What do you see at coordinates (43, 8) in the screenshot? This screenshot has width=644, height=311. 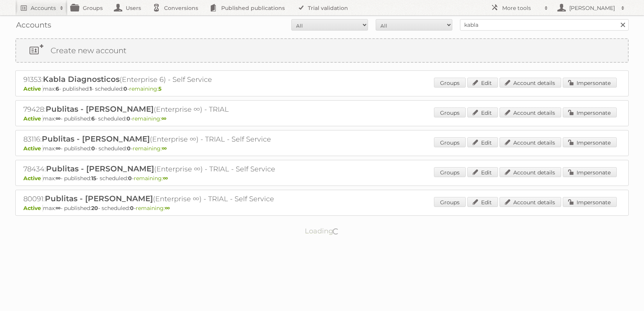 I see `h2: Accounts` at bounding box center [43, 8].